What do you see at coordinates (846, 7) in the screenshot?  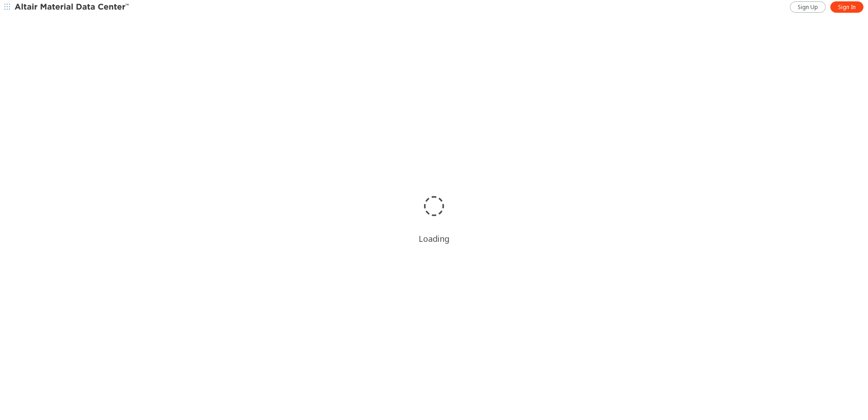 I see `span: Sign In` at bounding box center [846, 7].